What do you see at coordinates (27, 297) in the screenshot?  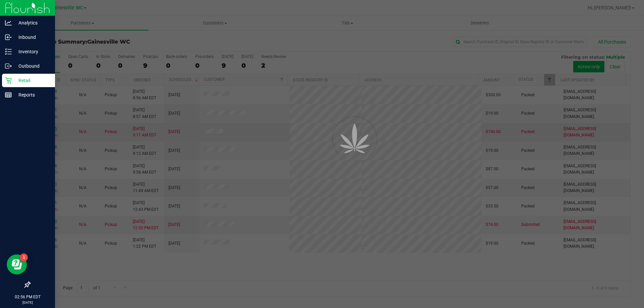 I see `p: 02:56 PM EDT` at bounding box center [27, 297].